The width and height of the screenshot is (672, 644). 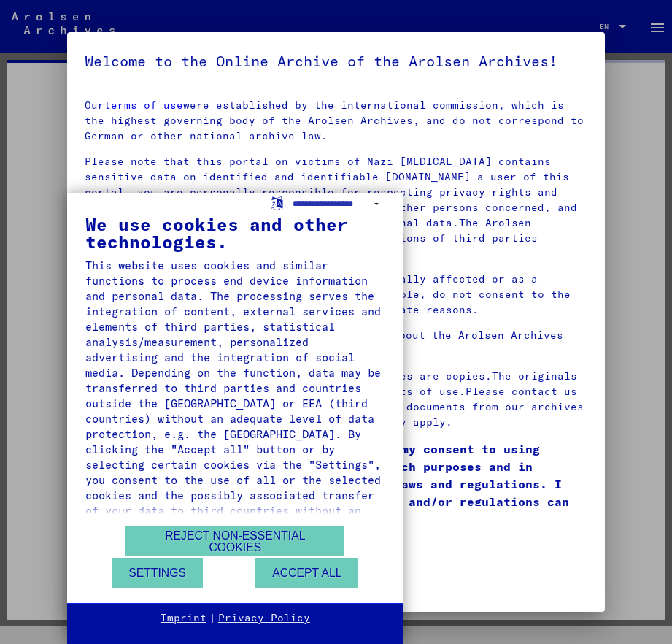 What do you see at coordinates (183, 619) in the screenshot?
I see `a: Imprint` at bounding box center [183, 619].